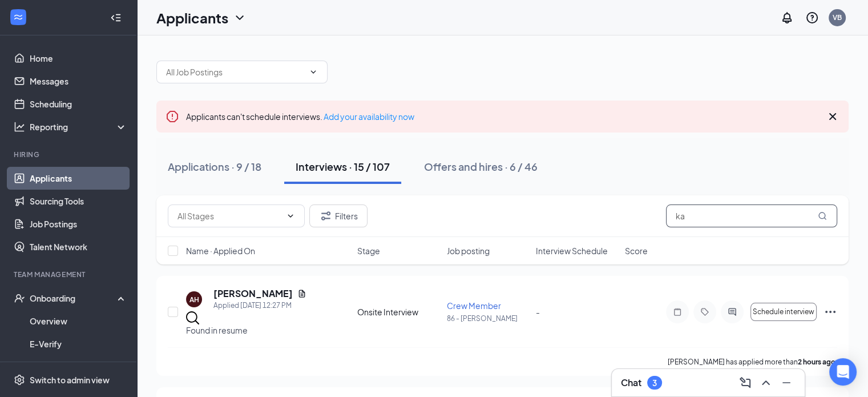 This screenshot has height=397, width=868. Describe the element at coordinates (300, 116) in the screenshot. I see `span: Applicants can't schedule interviews.` at that location.